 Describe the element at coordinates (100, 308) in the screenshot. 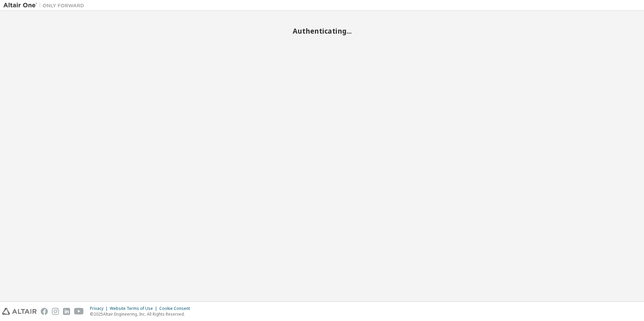

I see `div: Privacy` at that location.